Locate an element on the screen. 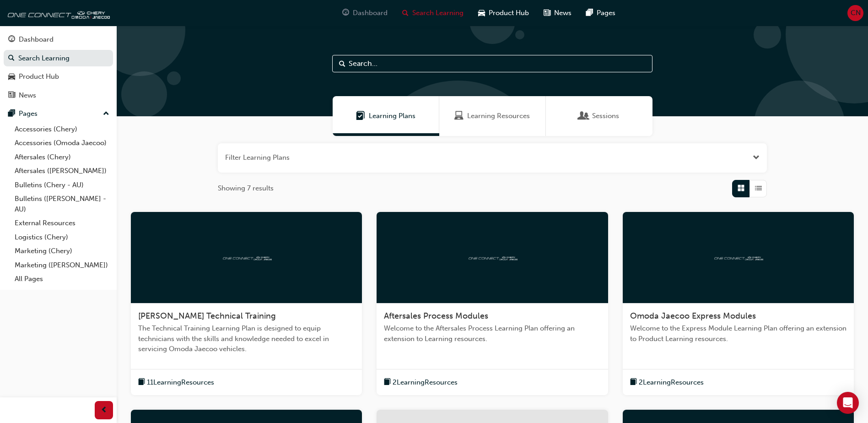 This screenshot has width=868, height=423. span: News is located at coordinates (563, 13).